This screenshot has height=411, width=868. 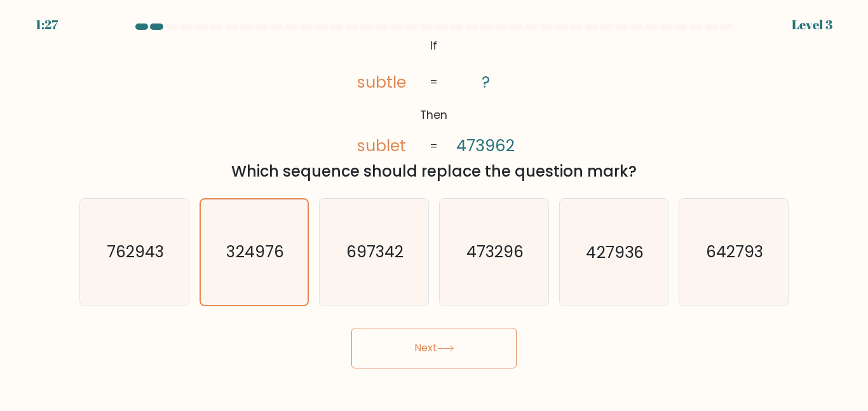 I want to click on div: Level 3, so click(x=812, y=25).